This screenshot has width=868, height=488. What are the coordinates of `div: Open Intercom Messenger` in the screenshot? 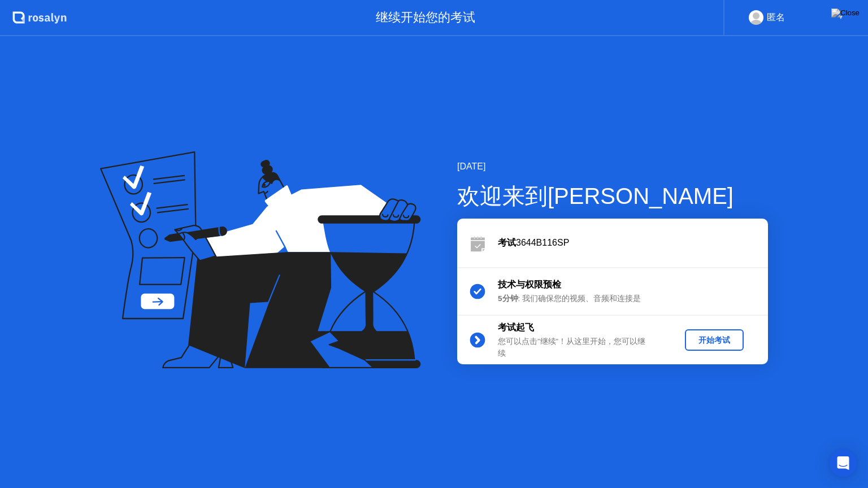 It's located at (843, 463).